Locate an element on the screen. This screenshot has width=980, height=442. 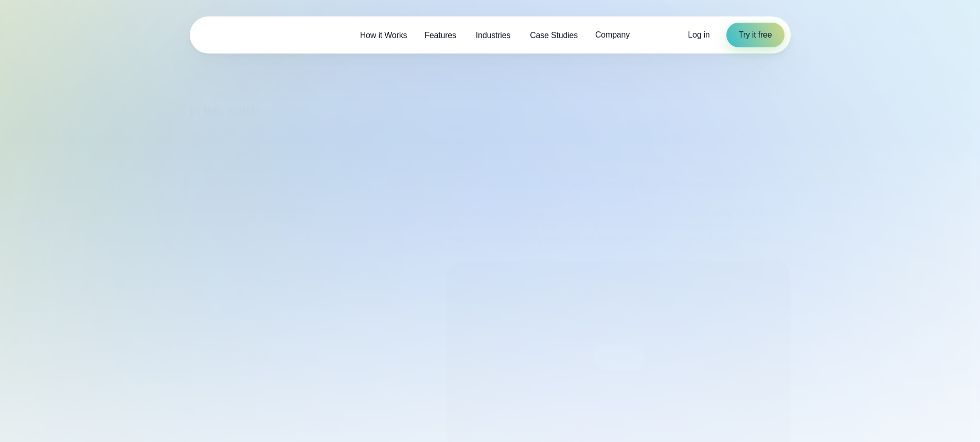
span: Case Studies is located at coordinates (554, 36).